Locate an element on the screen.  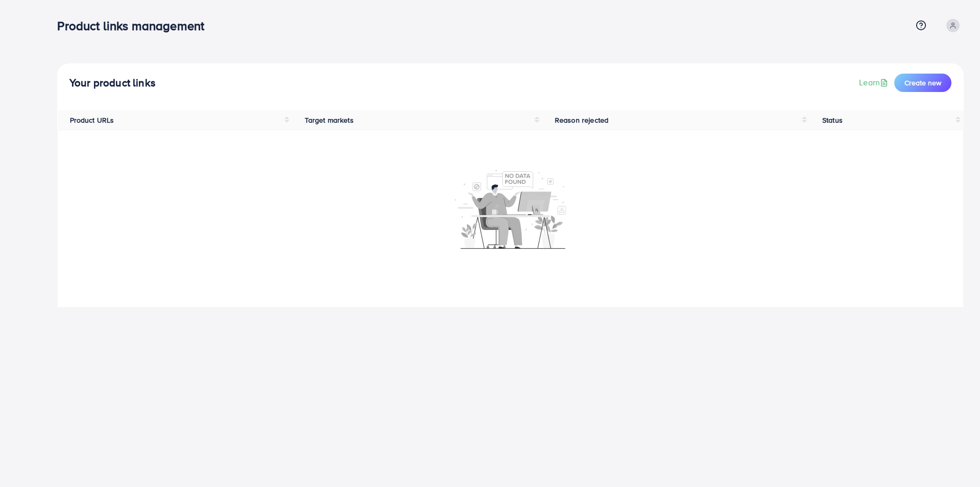
span: Target markets is located at coordinates (329, 120).